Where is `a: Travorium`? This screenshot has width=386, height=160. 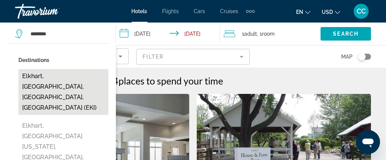 a: Travorium is located at coordinates (53, 11).